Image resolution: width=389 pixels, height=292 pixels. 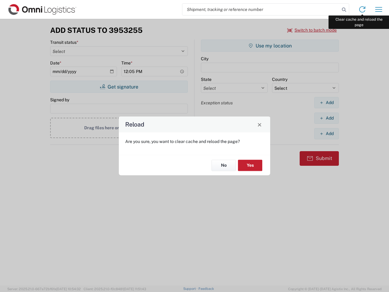 I want to click on p: Are you sure, you want to clear cache and reload the page?, so click(x=194, y=141).